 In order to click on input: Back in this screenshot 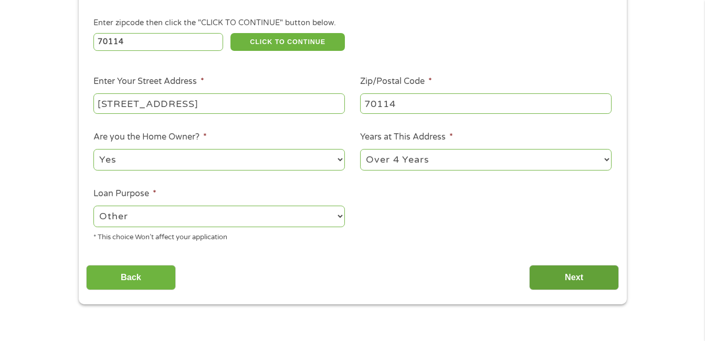, I will do `click(131, 278)`.